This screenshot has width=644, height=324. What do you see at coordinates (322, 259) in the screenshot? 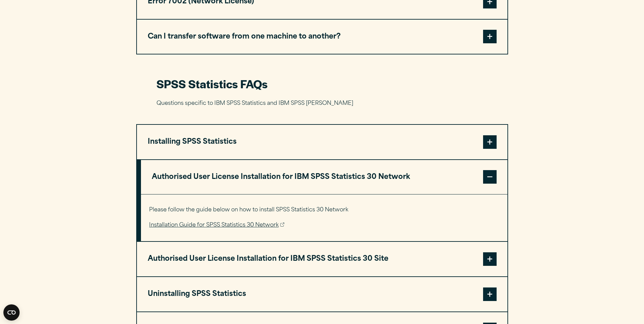
I see `button: Authorised User License Installation for IBM SPSS Statistics 30 Site` at bounding box center [322, 259].